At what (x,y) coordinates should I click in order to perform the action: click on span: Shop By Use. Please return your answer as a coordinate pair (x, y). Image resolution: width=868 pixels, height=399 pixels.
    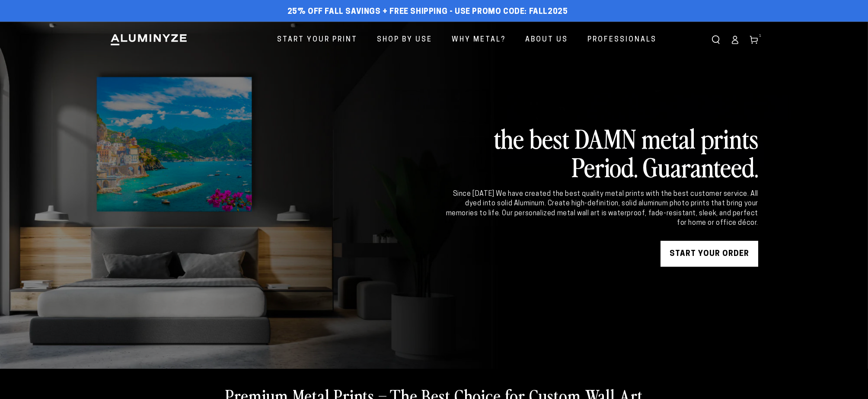
    Looking at the image, I should click on (404, 40).